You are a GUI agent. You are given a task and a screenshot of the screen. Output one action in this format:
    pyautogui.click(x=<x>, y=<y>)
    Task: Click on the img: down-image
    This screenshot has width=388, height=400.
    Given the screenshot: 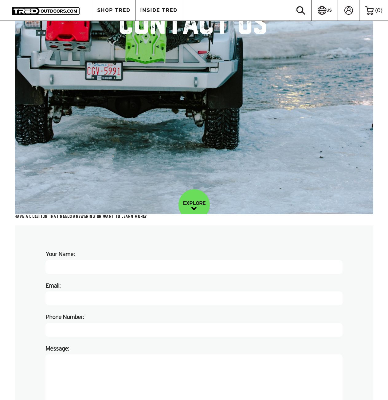 What is the action you would take?
    pyautogui.click(x=194, y=209)
    